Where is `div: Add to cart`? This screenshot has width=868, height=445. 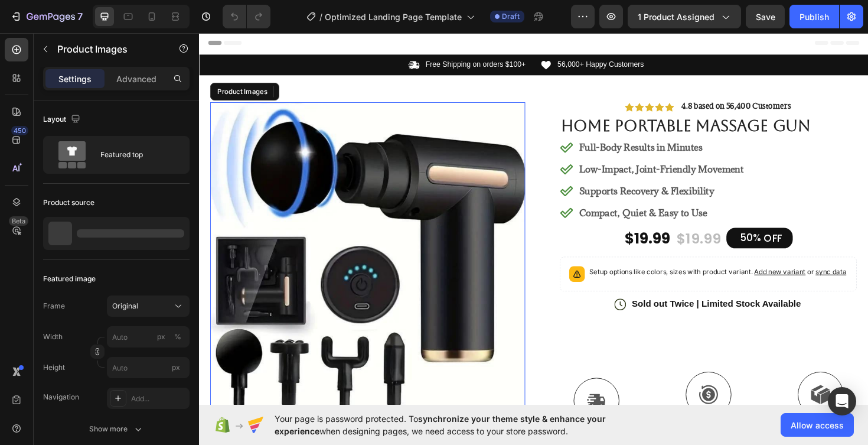
div: Add to cart is located at coordinates (539, 321).